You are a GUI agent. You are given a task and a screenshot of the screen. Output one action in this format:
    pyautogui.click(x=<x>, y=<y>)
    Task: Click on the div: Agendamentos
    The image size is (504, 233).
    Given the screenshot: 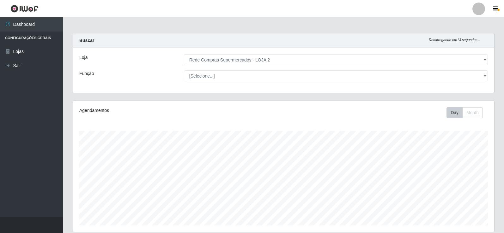 What is the action you would take?
    pyautogui.click(x=161, y=110)
    